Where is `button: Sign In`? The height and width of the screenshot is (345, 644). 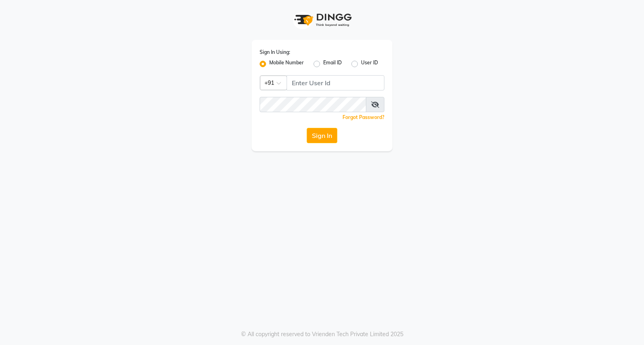
button: Sign In is located at coordinates (322, 135).